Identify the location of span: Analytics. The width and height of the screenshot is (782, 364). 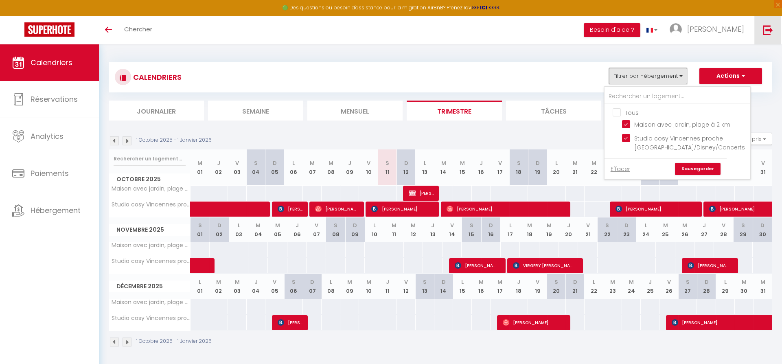
(47, 136).